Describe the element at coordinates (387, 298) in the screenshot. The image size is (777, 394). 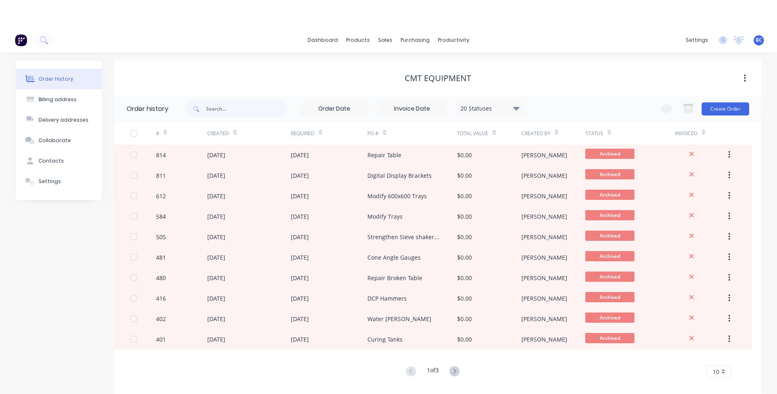
I see `div: DCP Hammers` at that location.